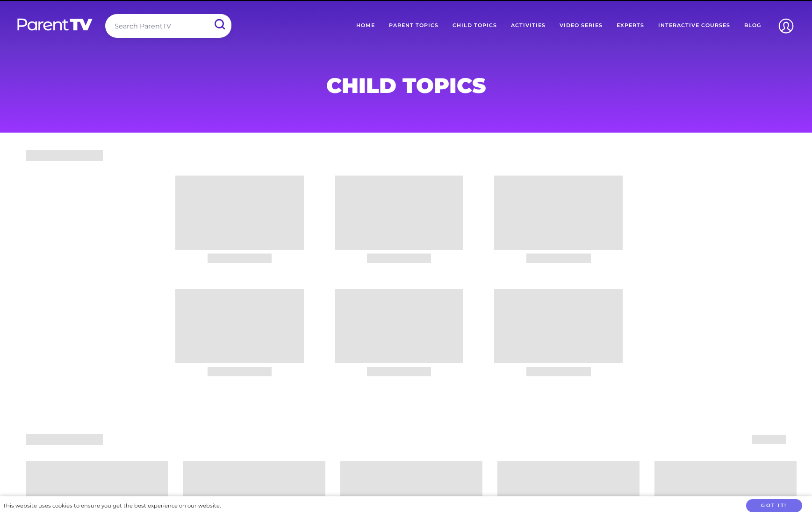 The width and height of the screenshot is (812, 515). I want to click on a: Activities, so click(528, 26).